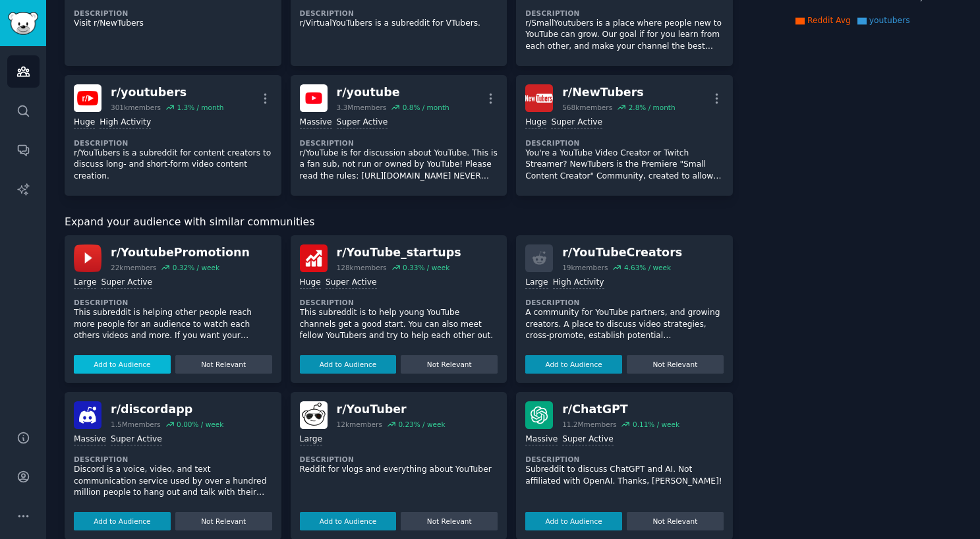 The image size is (980, 539). What do you see at coordinates (87, 415) in the screenshot?
I see `img: discordapp` at bounding box center [87, 415].